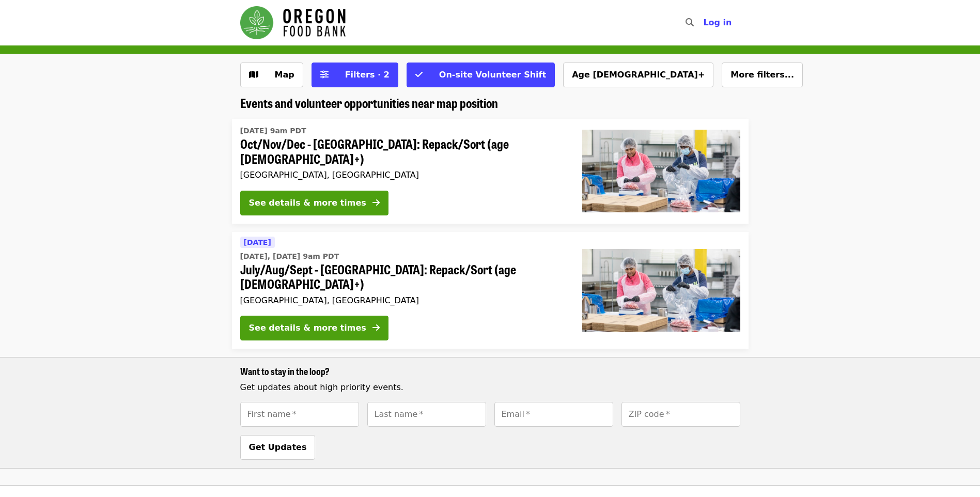 The width and height of the screenshot is (980, 497). What do you see at coordinates (254, 75) in the screenshot?
I see `i: map icon` at bounding box center [254, 75].